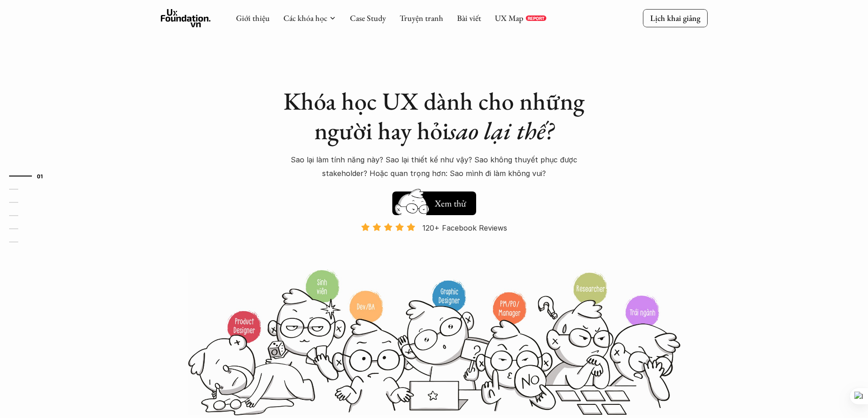  I want to click on h5: Xem thử, so click(450, 203).